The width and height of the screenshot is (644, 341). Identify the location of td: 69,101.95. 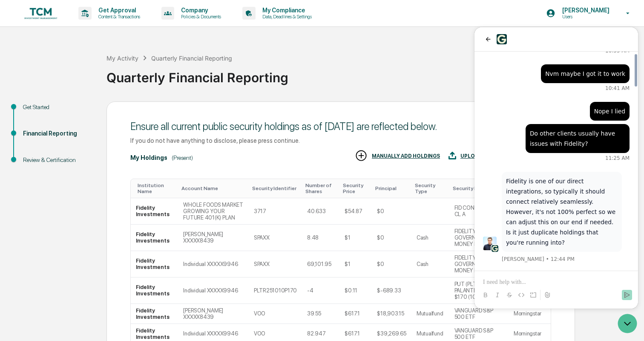
(321, 265).